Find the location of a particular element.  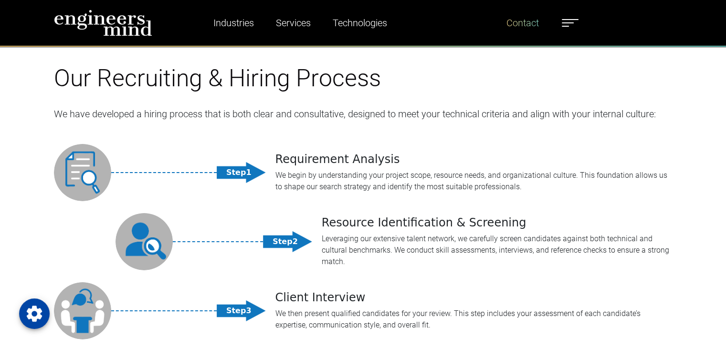

p: We then present qualified candidates for your review. This step includes your assessment of each ... is located at coordinates (474, 320).